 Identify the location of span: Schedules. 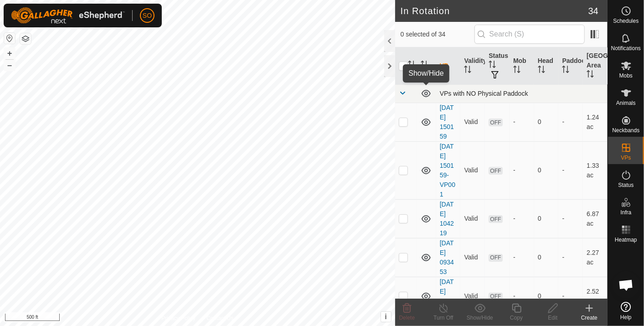
(625, 21).